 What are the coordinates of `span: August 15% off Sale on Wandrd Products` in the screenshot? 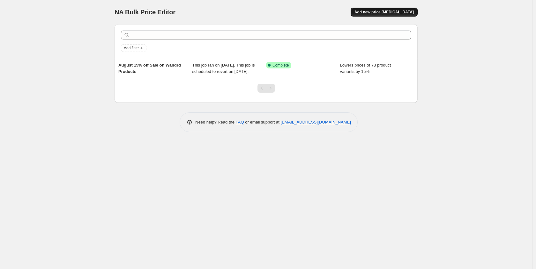 It's located at (150, 68).